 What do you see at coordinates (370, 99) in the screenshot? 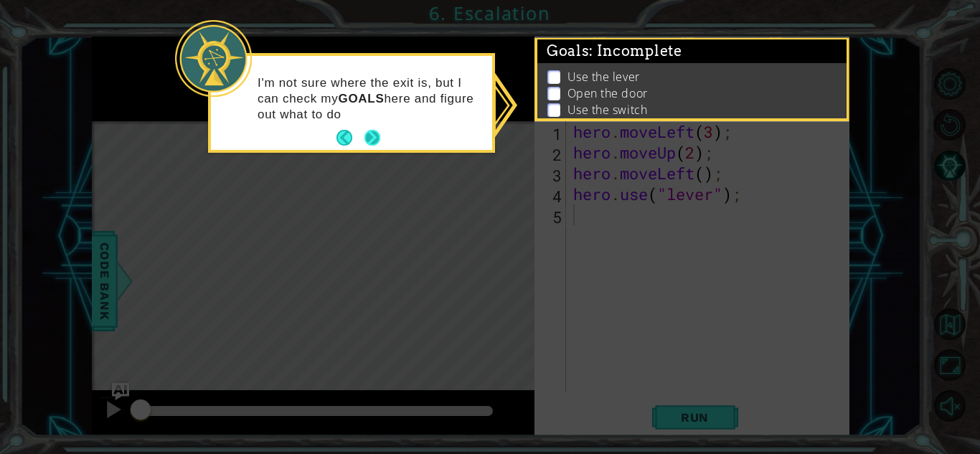
I see `p: I'm not sure where the exit is, but I can check my here and figure out what to do` at bounding box center [370, 99].